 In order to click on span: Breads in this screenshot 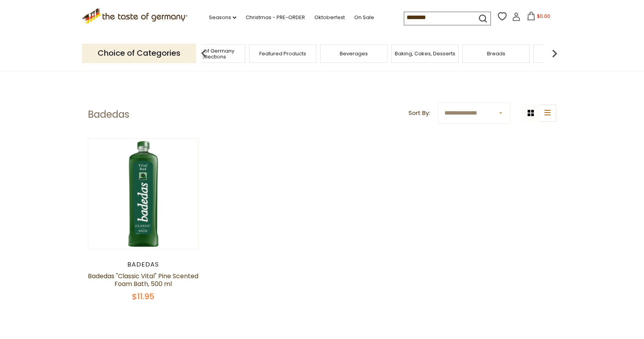, I will do `click(496, 54)`.